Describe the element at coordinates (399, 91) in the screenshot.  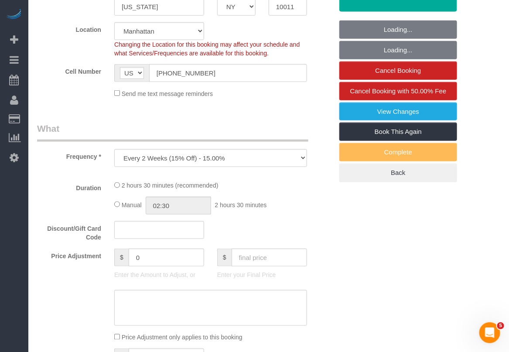
I see `span: Cancel Booking with 50.00% Fee` at that location.